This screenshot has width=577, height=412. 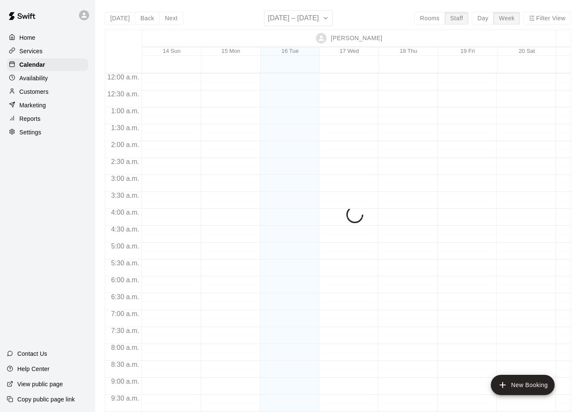 What do you see at coordinates (47, 132) in the screenshot?
I see `div: Settings` at bounding box center [47, 132].